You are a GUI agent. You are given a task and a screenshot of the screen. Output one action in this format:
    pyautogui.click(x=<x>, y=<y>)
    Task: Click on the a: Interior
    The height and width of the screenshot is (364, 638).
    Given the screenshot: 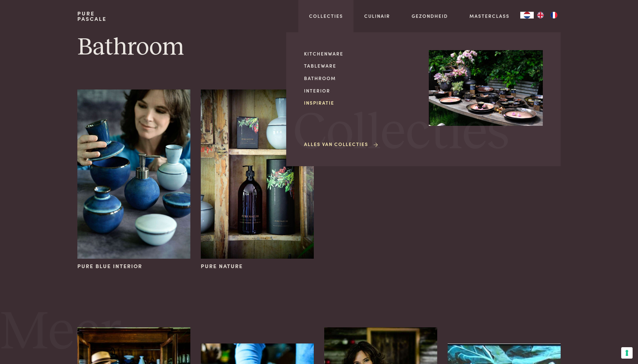 What is the action you would take?
    pyautogui.click(x=361, y=90)
    